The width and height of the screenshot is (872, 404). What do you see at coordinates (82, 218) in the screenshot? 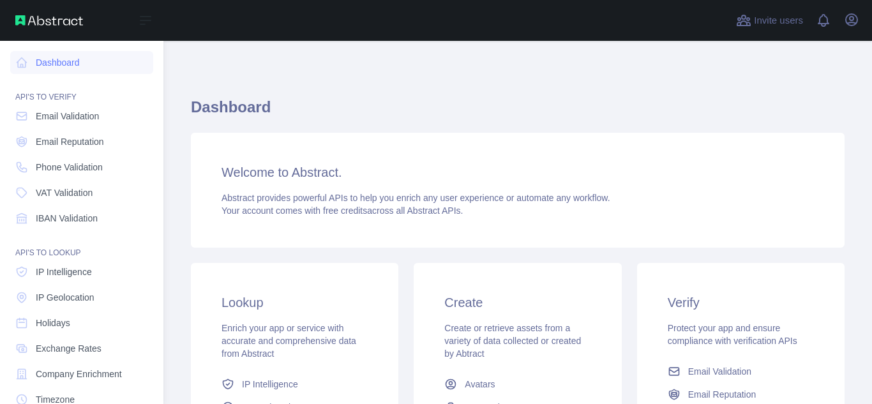
I see `a: IBAN Validation` at bounding box center [82, 218].